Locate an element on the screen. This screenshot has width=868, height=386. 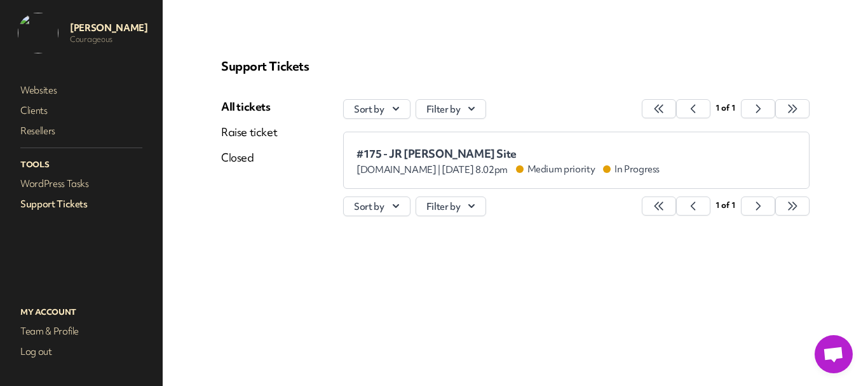
a: Resellers is located at coordinates (81, 131).